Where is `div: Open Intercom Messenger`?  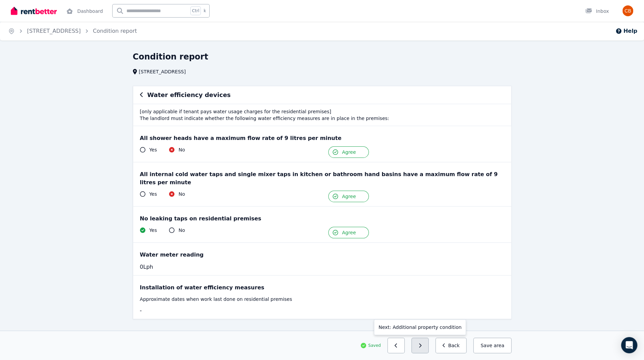 div: Open Intercom Messenger is located at coordinates (629, 345).